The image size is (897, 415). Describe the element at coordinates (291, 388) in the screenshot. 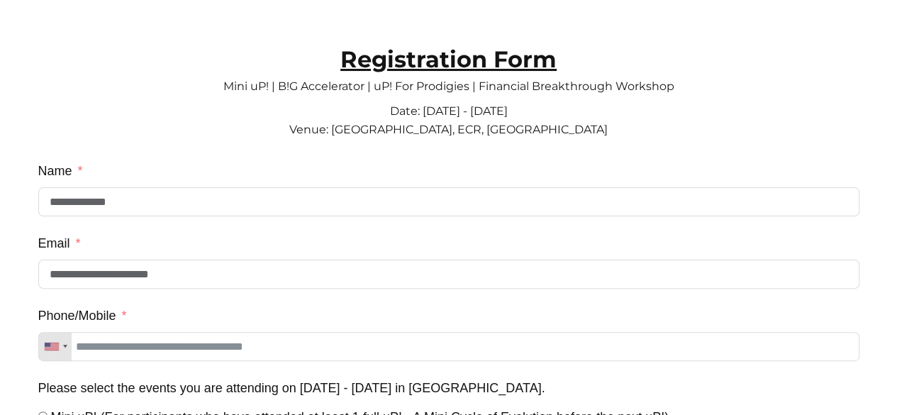

I see `label: Please select the events you are attending on 18th - 21st Sep 2025 in Chennai.` at that location.